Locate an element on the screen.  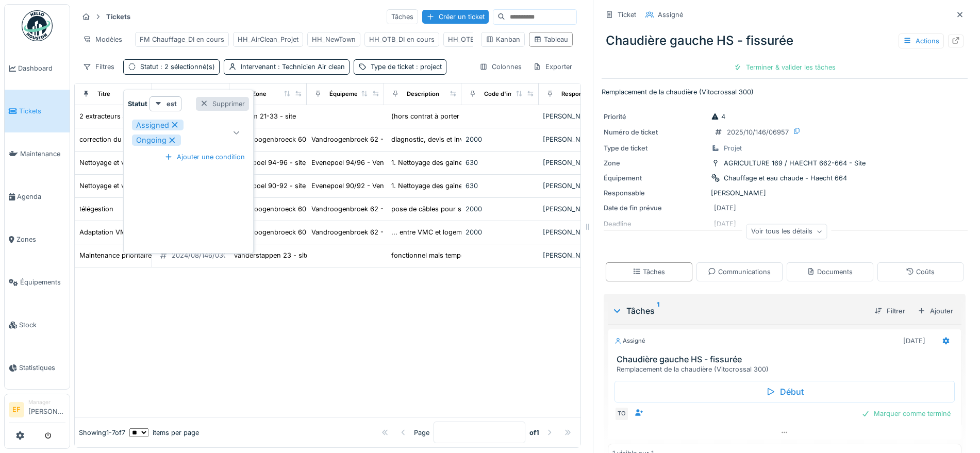
div: Nettoyage et vérification des systèmes d'extraction is located at coordinates (159, 162).